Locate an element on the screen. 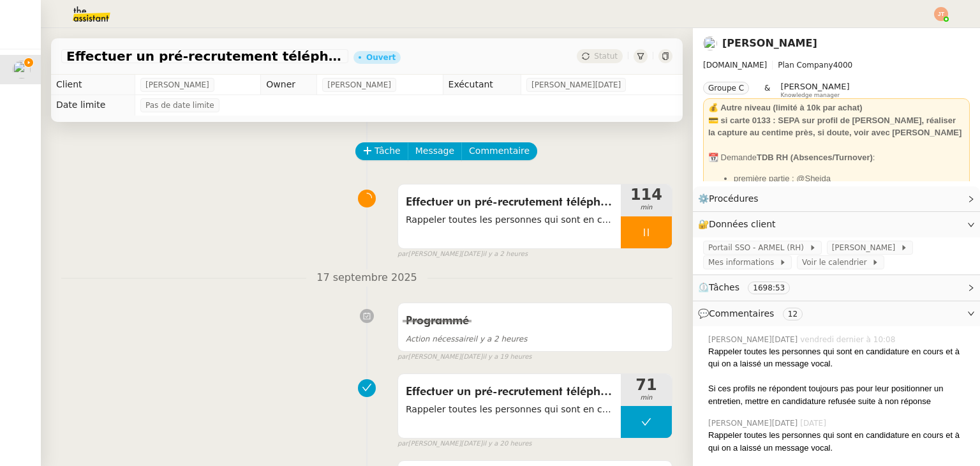 This screenshot has height=466, width=980. span: 71 is located at coordinates (646, 385).